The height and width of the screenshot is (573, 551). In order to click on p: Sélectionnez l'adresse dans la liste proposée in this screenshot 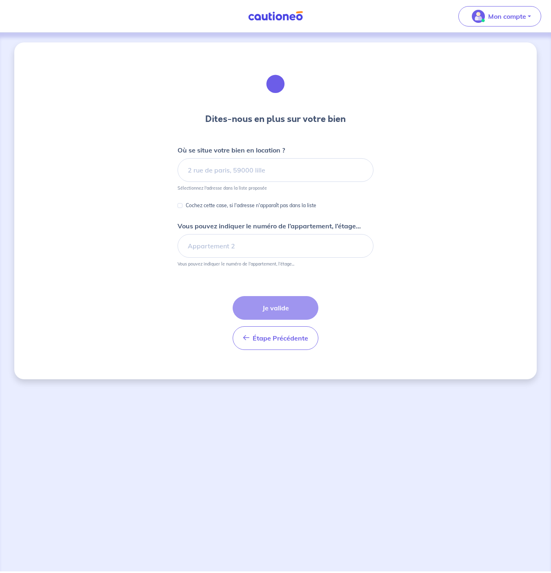, I will do `click(222, 188)`.